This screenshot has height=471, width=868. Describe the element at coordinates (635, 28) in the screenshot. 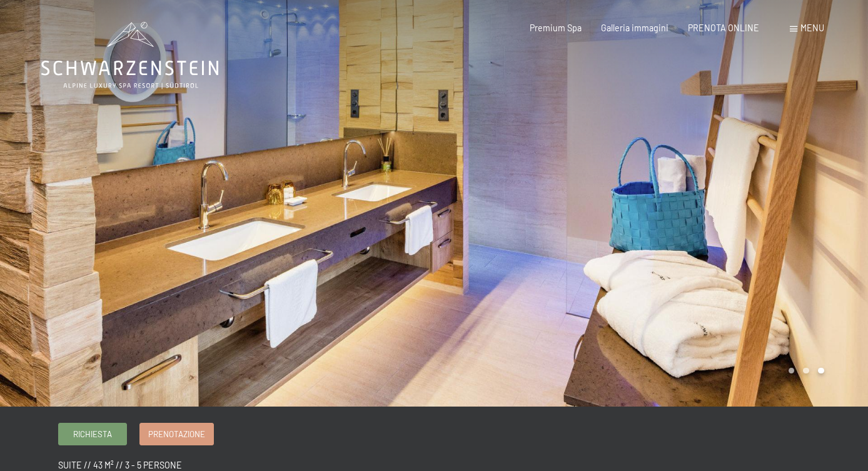

I see `span: Galleria immagini` at that location.